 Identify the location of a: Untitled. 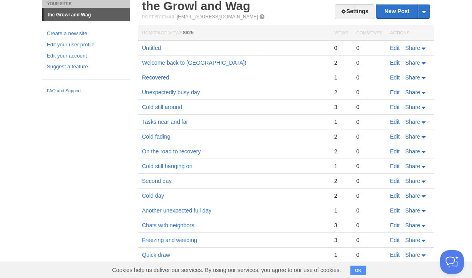
(151, 48).